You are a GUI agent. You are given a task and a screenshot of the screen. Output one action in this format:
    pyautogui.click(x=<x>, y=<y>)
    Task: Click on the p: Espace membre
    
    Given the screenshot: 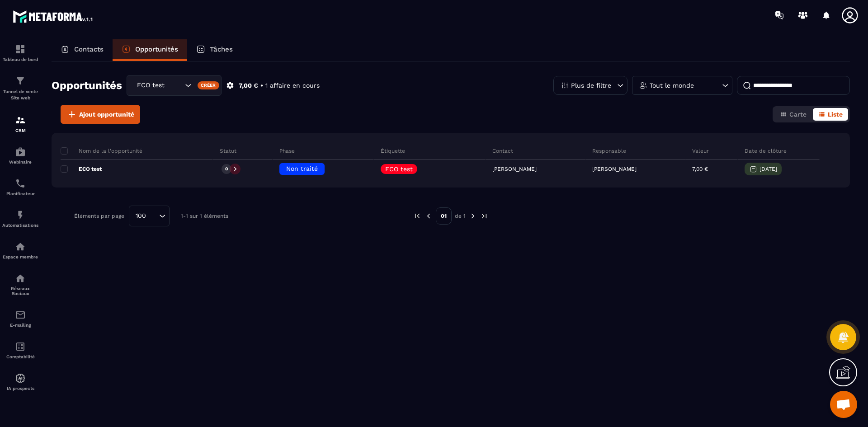 What is the action you would take?
    pyautogui.click(x=21, y=256)
    